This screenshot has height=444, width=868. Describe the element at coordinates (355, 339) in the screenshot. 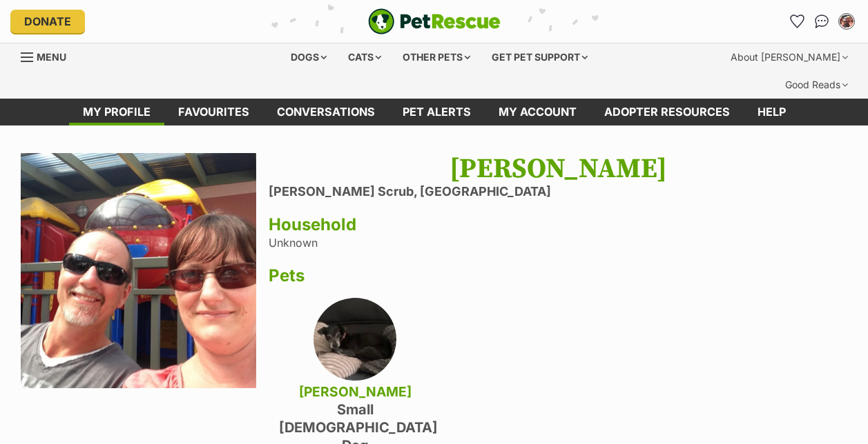

I see `img: chnc4cgkdg1kkvn9frzk.jpg` at that location.